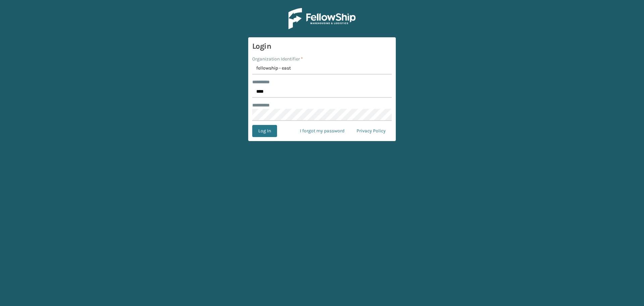 The image size is (644, 306). What do you see at coordinates (265, 131) in the screenshot?
I see `button: Log In` at bounding box center [265, 131].